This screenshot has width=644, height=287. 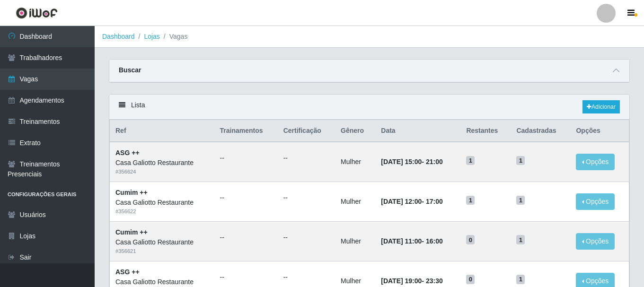 I want to click on div: # 356624, so click(x=162, y=171).